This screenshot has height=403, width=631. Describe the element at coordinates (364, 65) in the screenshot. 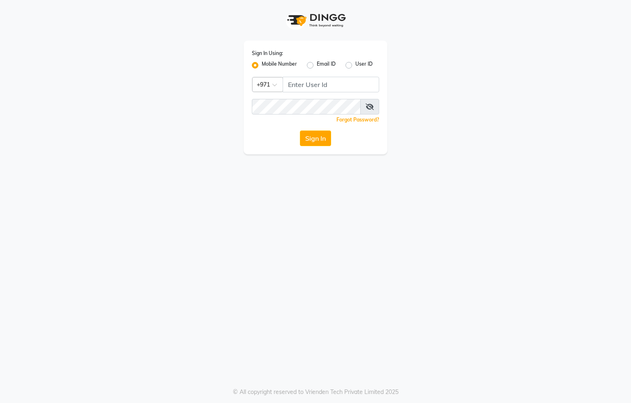

I see `label: User ID` at that location.